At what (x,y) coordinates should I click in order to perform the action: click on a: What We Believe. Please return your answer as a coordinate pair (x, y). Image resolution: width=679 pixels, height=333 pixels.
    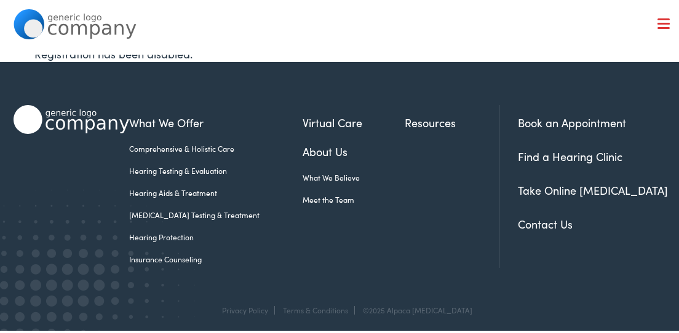
    Looking at the image, I should click on (354, 175).